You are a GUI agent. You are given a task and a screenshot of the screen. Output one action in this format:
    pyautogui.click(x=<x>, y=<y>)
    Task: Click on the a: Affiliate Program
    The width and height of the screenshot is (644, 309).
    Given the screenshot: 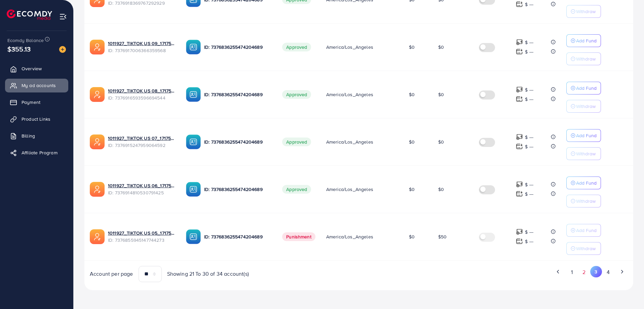 What is the action you would take?
    pyautogui.click(x=36, y=153)
    